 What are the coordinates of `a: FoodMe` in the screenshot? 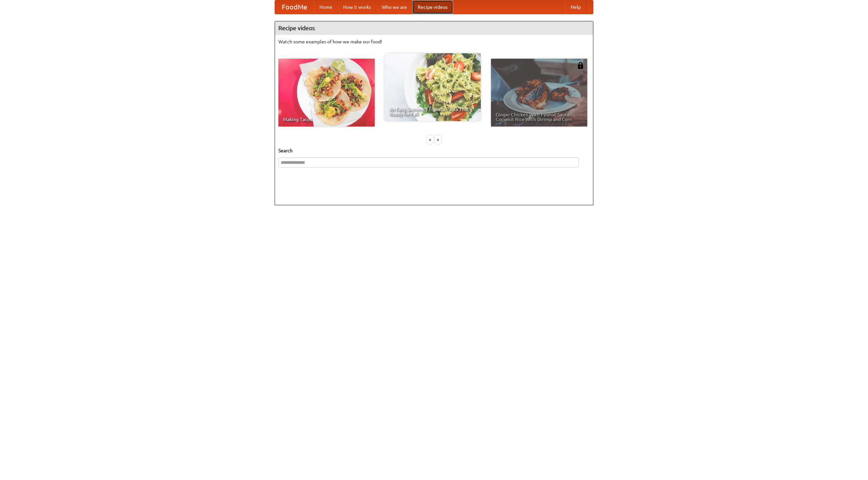 It's located at (294, 7).